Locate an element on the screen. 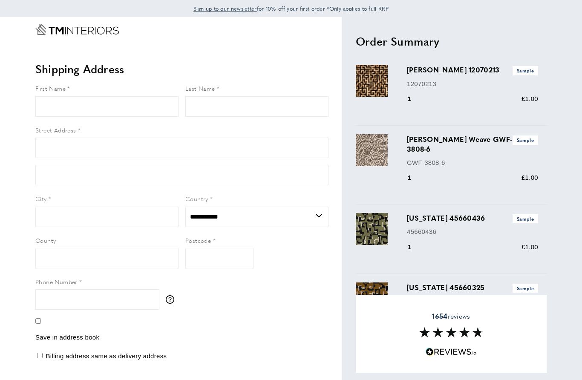  h2: Shipping Address is located at coordinates (182, 69).